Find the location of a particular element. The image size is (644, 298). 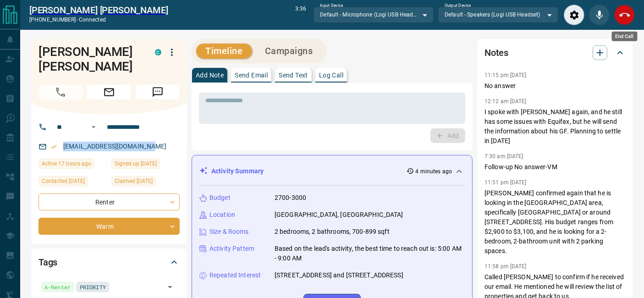

p: Budget is located at coordinates (220, 198).